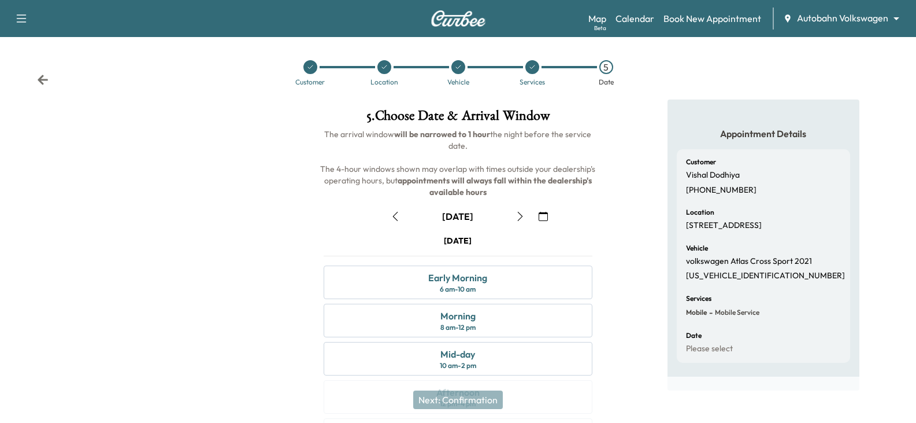 This screenshot has height=423, width=916. What do you see at coordinates (458, 289) in the screenshot?
I see `div: 6 am - 10 am` at bounding box center [458, 289].